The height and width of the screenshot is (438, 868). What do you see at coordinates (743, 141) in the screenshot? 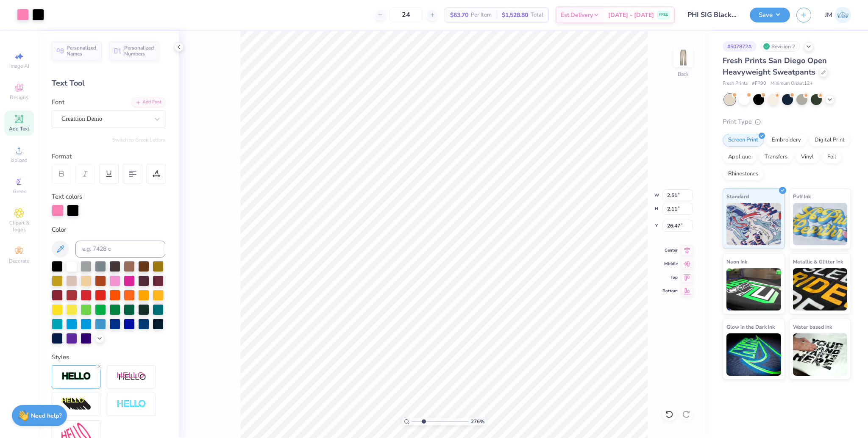
I see `div: Screen Print` at bounding box center [743, 141].